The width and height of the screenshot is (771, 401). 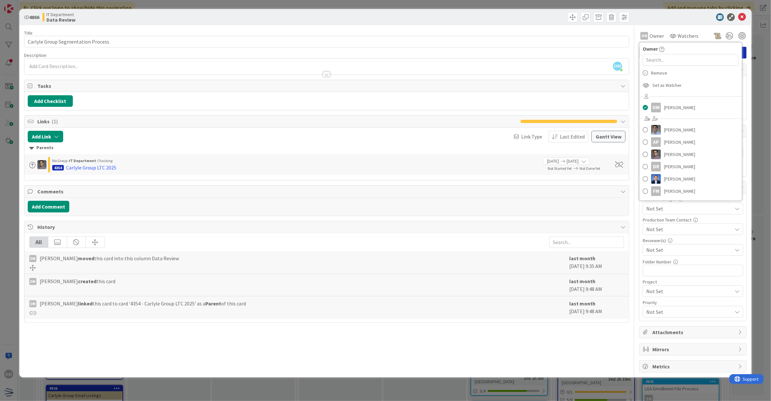 What do you see at coordinates (91, 167) in the screenshot?
I see `div: Carlyle Group LTC 2025` at bounding box center [91, 167].